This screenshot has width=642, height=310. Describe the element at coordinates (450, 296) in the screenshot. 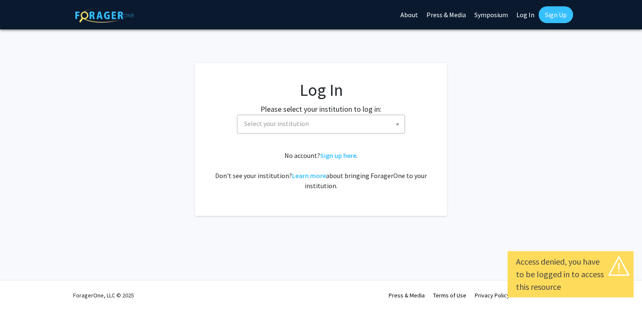

I see `a: Terms of Use` at that location.